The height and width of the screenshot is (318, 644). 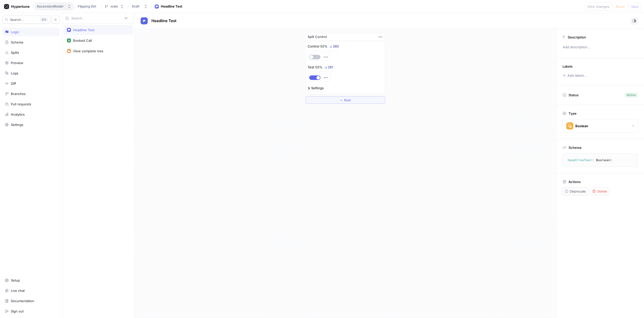 I want to click on div: Diff, so click(x=13, y=83).